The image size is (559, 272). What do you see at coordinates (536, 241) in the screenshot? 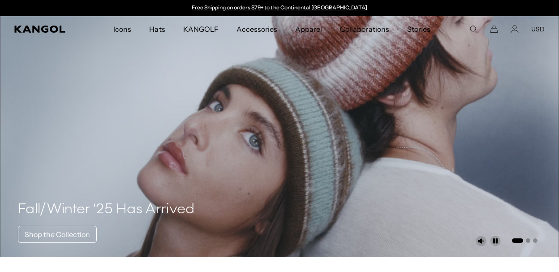
I see `button: Go to slide 3` at bounding box center [536, 241].